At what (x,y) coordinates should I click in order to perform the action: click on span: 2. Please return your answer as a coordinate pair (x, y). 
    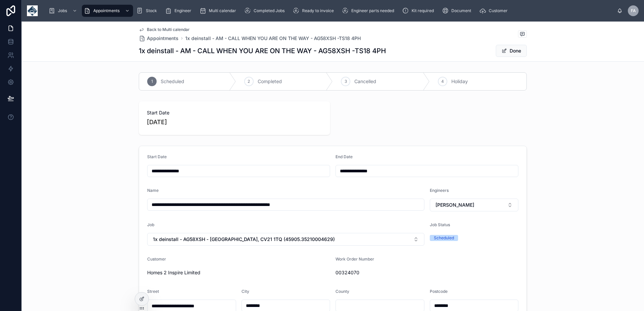
    Looking at the image, I should click on (248, 82).